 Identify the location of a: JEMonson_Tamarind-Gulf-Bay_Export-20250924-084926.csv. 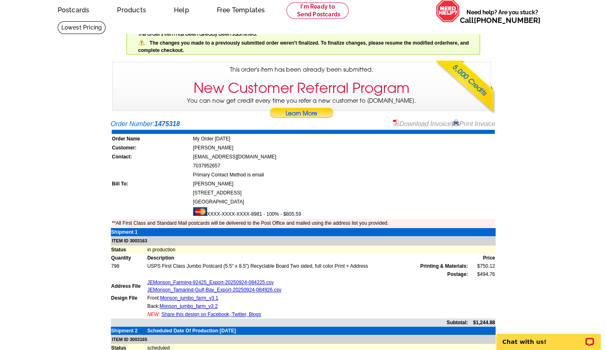
(214, 290).